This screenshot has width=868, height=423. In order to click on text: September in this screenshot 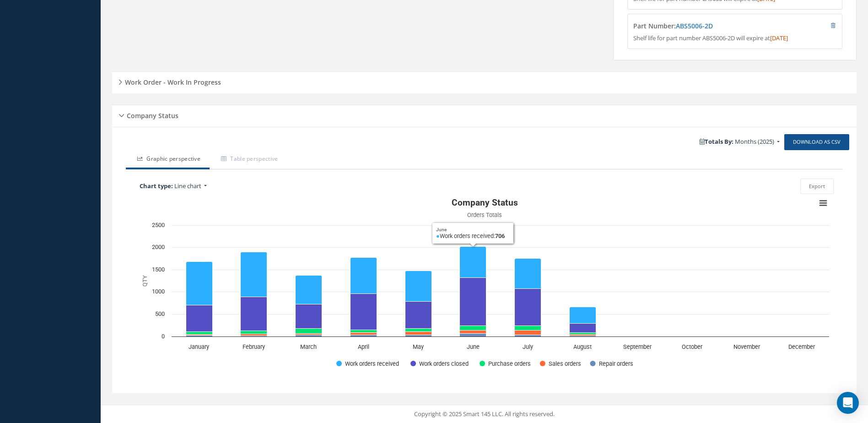, I will do `click(637, 347)`.